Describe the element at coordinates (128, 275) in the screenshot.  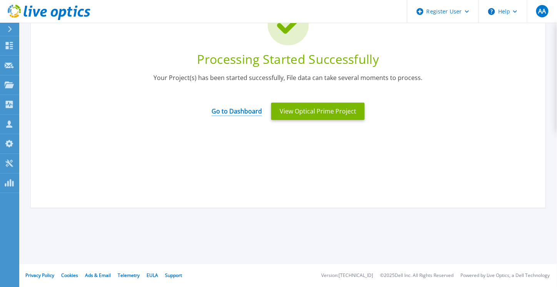
I see `a: Telemetry` at that location.